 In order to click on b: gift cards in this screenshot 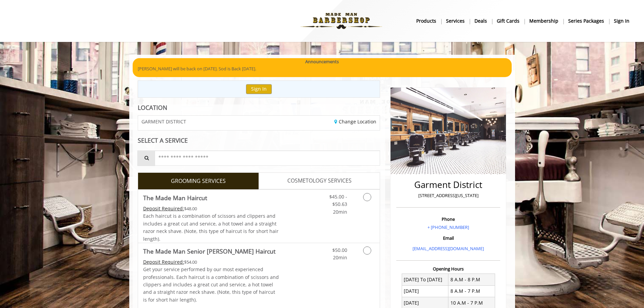, I will do `click(508, 21)`.